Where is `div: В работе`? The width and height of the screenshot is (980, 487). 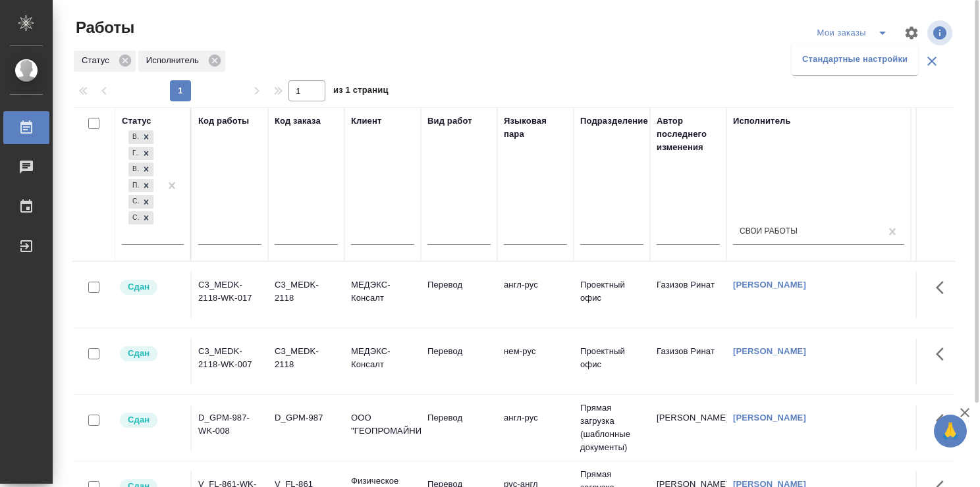
div: В работе is located at coordinates (134, 169).